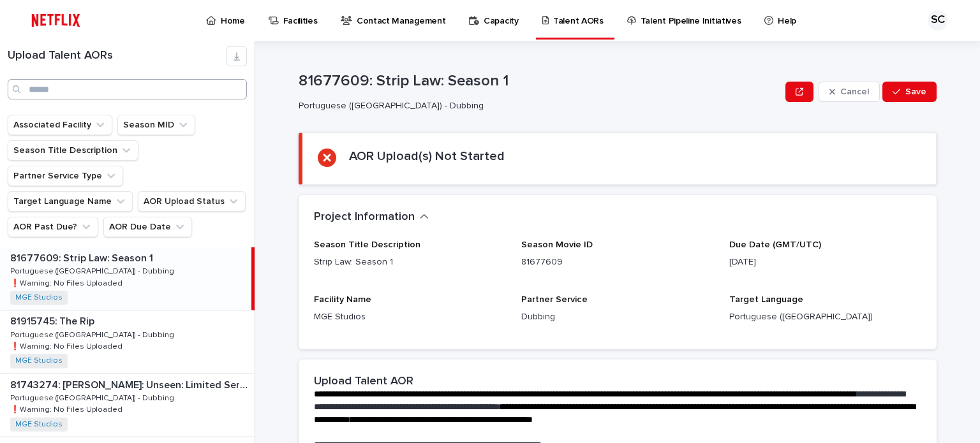  I want to click on button: AOR Due Date, so click(147, 227).